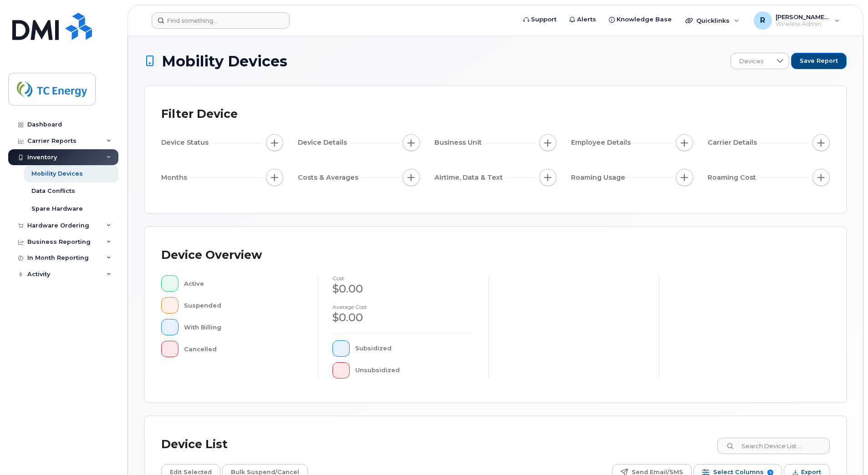 Image resolution: width=868 pixels, height=475 pixels. Describe the element at coordinates (751, 61) in the screenshot. I see `span: Devices` at that location.